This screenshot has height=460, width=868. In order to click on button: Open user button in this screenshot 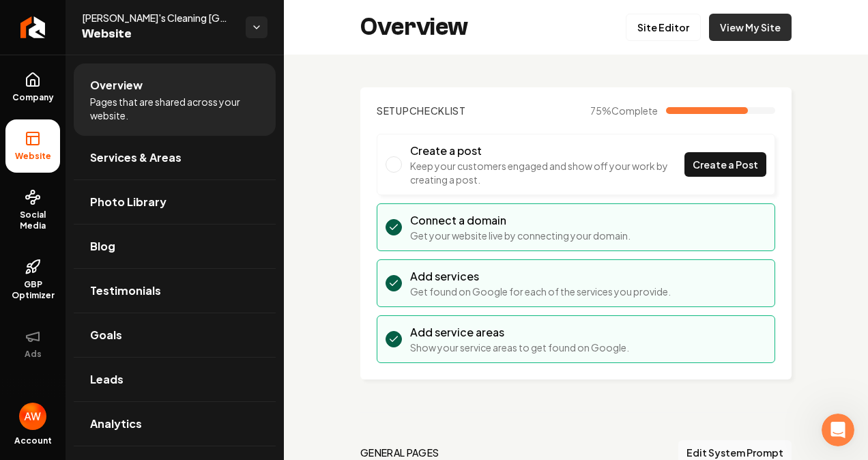, I will do `click(33, 416)`.